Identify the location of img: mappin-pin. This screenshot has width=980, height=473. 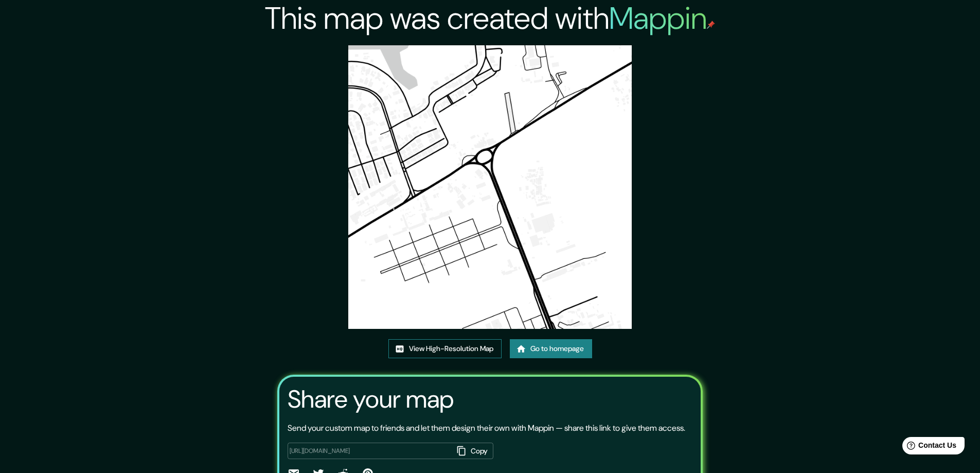
(711, 25).